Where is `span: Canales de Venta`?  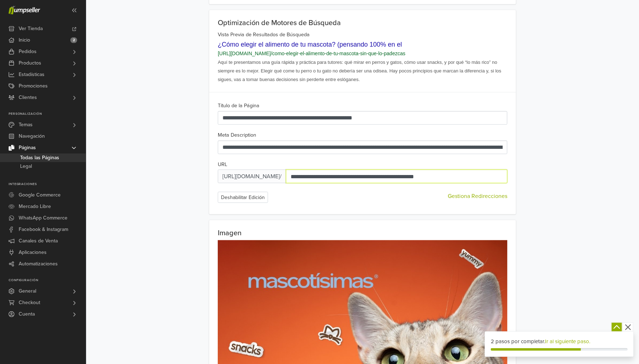
span: Canales de Venta is located at coordinates (38, 241).